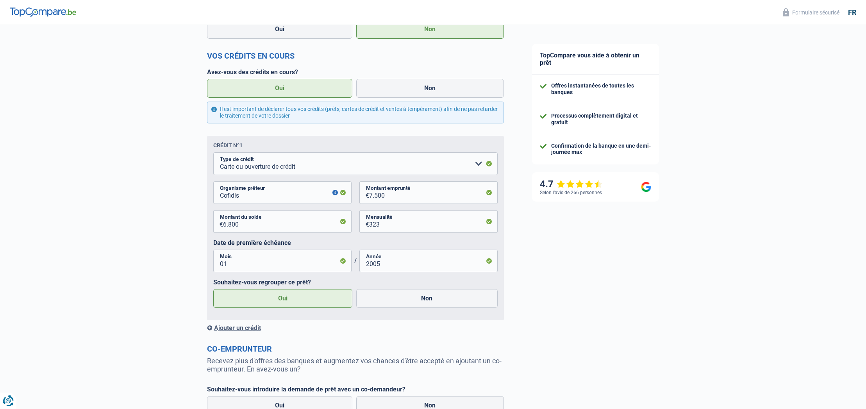  I want to click on div: Processus complètement digital et gratuit, so click(601, 119).